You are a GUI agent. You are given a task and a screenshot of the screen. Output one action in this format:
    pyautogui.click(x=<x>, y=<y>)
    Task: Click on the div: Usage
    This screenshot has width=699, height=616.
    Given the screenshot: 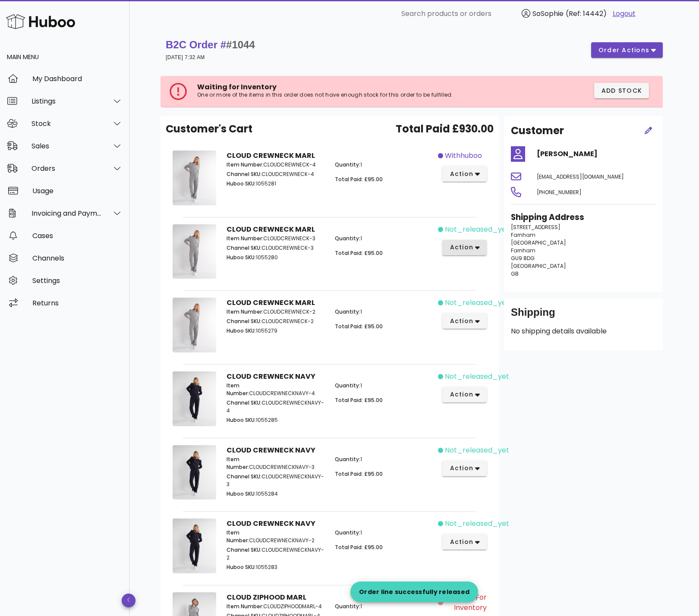 What is the action you would take?
    pyautogui.click(x=77, y=190)
    